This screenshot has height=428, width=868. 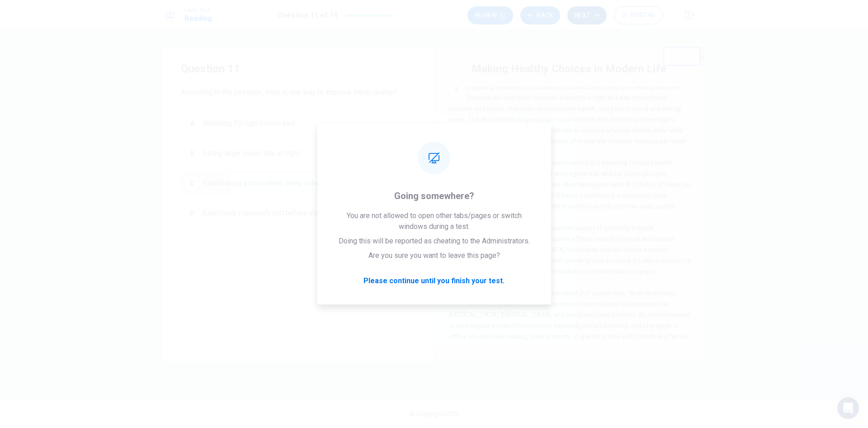 I want to click on span: Establishing a consistent sleep schedule, so click(x=268, y=183).